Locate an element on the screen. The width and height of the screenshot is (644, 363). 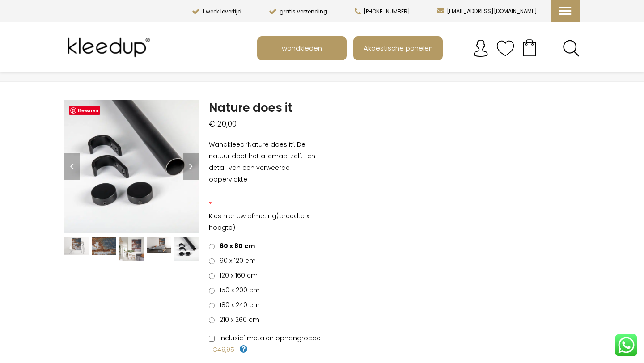
a: wandkleden is located at coordinates (302, 48).